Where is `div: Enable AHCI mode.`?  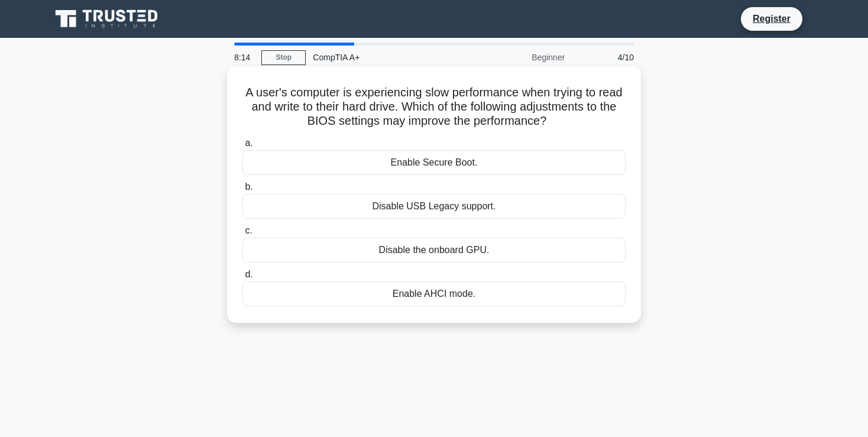
div: Enable AHCI mode. is located at coordinates (434, 294).